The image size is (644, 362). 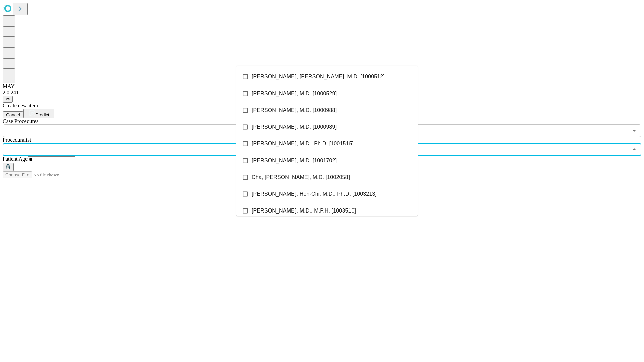 I want to click on span: Create new item, so click(x=20, y=106).